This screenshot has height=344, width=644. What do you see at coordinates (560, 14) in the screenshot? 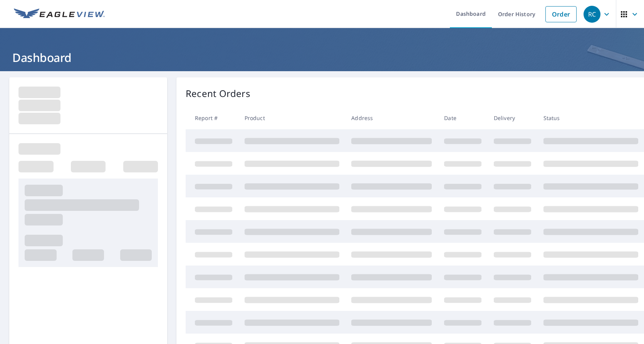
I see `a: Order` at bounding box center [560, 14].